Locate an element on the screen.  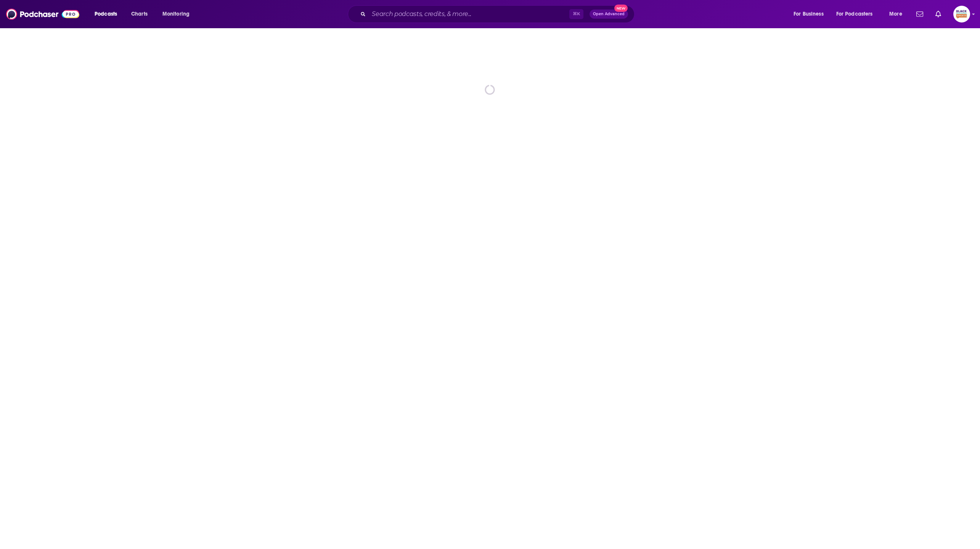
span: New is located at coordinates (621, 8).